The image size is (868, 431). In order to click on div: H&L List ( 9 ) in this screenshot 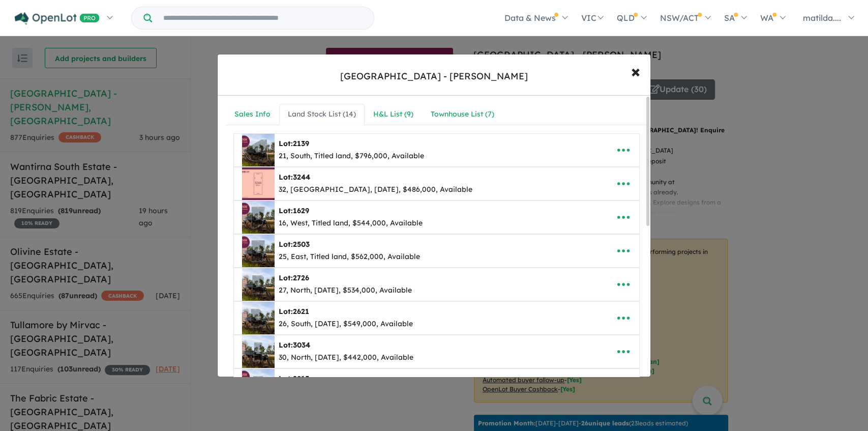, I will do `click(393, 114)`.